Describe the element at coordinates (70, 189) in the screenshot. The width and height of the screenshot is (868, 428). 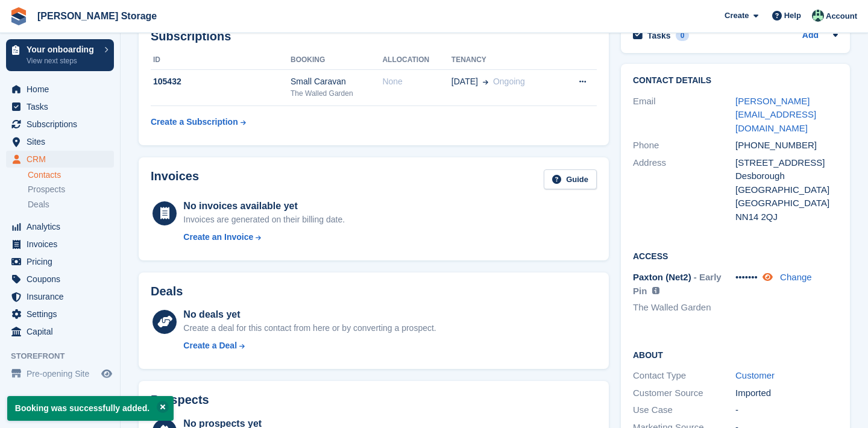
I see `a: Prospects` at that location.